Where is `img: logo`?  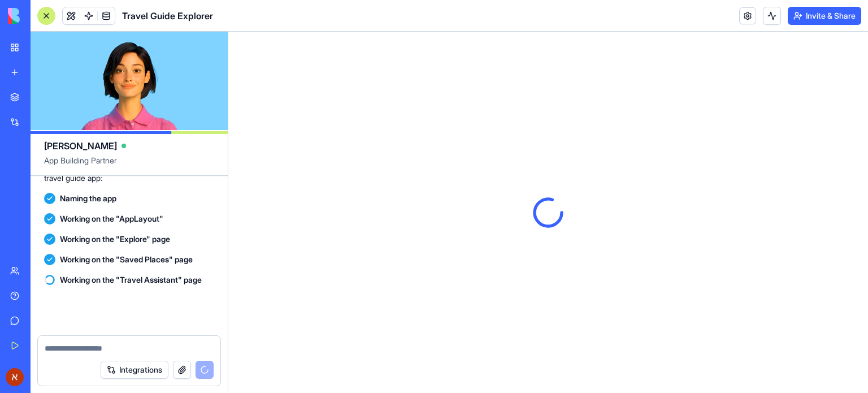
img: logo is located at coordinates (43, 16).